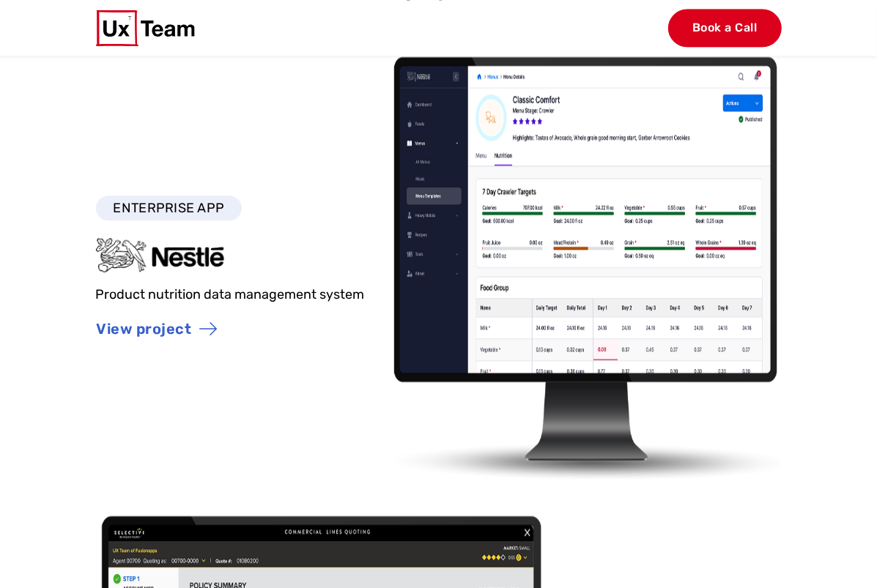  What do you see at coordinates (146, 28) in the screenshot?
I see `img: UX Team` at bounding box center [146, 28].